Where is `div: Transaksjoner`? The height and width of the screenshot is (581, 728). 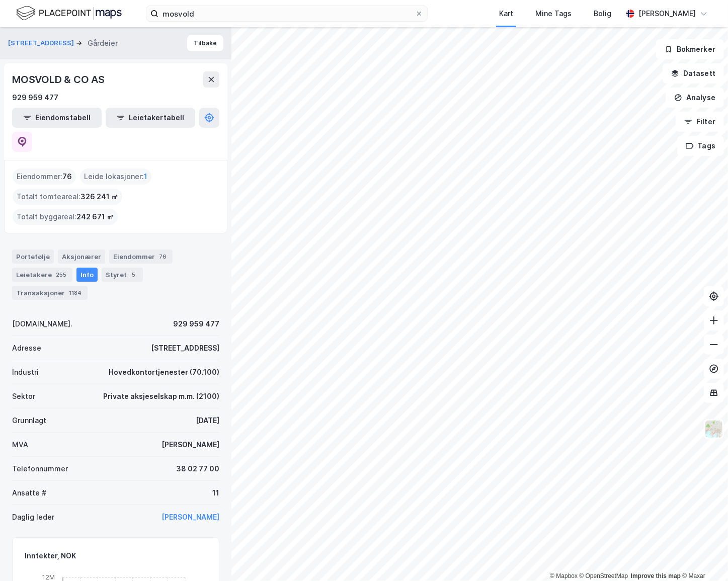 div: Transaksjoner is located at coordinates (50, 292).